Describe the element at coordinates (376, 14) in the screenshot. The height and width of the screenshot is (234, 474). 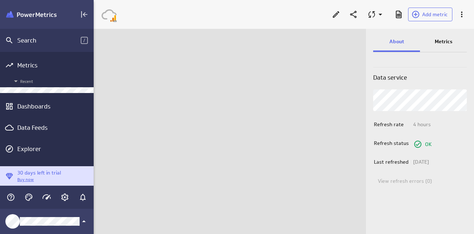
I see `button: Refresh menu` at that location.